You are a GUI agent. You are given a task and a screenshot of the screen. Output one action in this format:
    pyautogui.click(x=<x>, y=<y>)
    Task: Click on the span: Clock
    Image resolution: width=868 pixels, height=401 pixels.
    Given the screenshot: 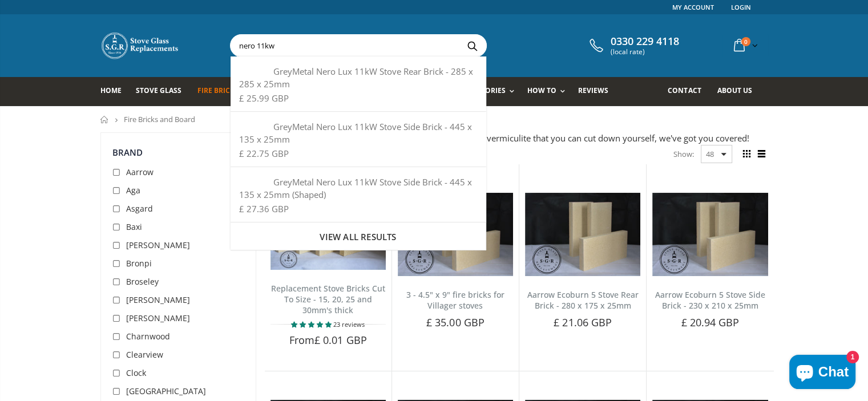 What is the action you would take?
    pyautogui.click(x=136, y=372)
    